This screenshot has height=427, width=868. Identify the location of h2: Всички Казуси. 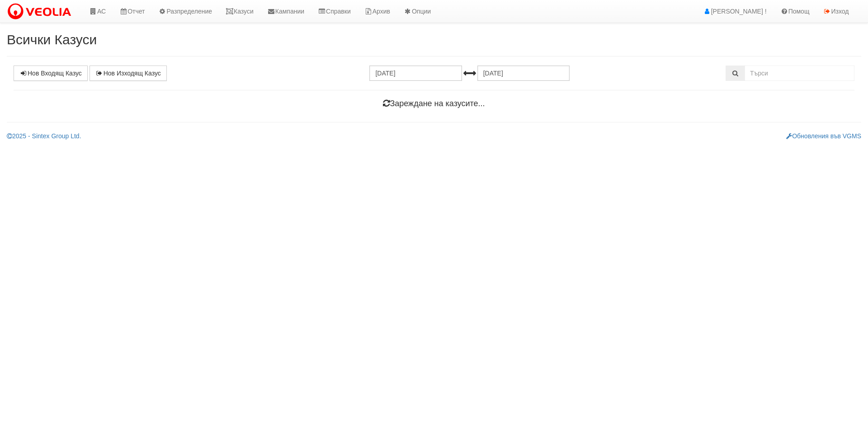
(434, 40).